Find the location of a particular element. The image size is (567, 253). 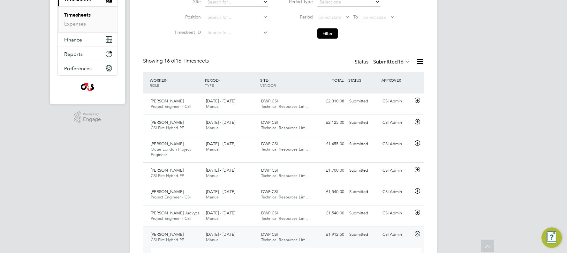

label: Timesheet ID is located at coordinates (187, 32).